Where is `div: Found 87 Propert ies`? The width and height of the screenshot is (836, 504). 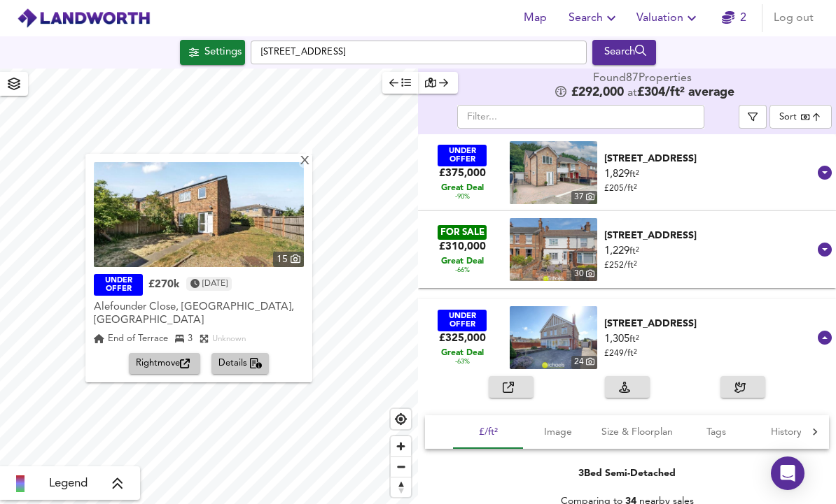 div: Found 87 Propert ies is located at coordinates (643, 79).